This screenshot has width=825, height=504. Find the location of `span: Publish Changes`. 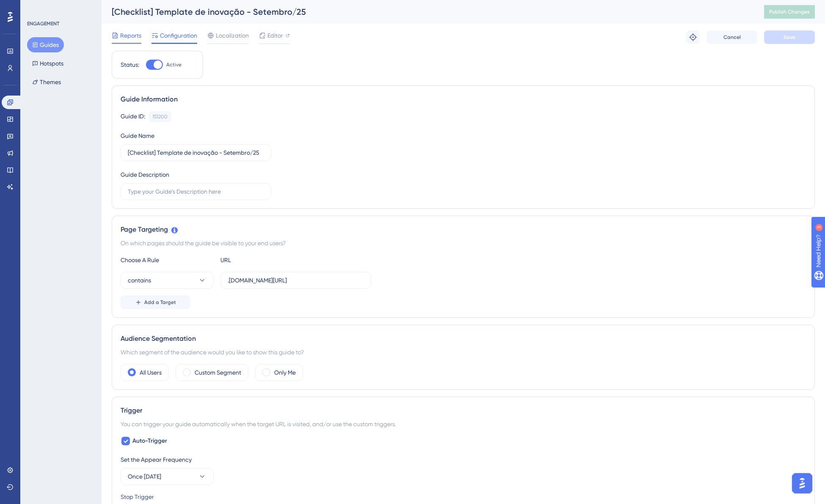

span: Publish Changes is located at coordinates (790, 12).